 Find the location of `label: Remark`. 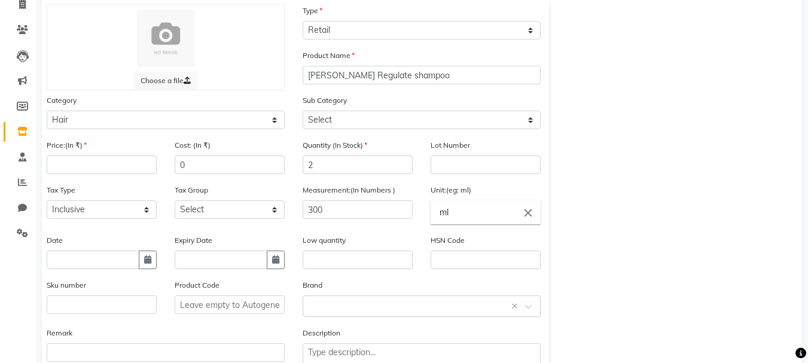

label: Remark is located at coordinates (59, 333).